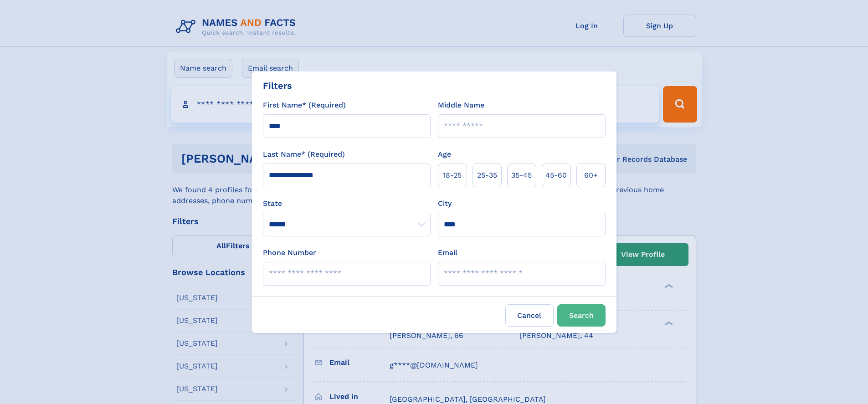 This screenshot has height=404, width=868. Describe the element at coordinates (581, 315) in the screenshot. I see `button: Search` at that location.